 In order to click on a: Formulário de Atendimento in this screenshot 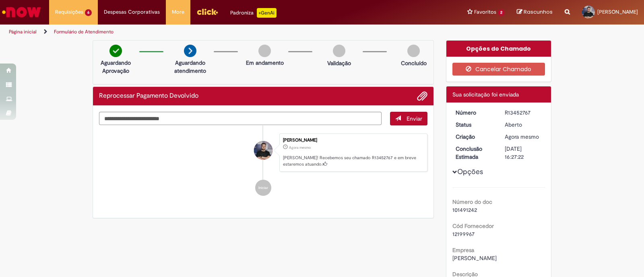, I will do `click(84, 32)`.